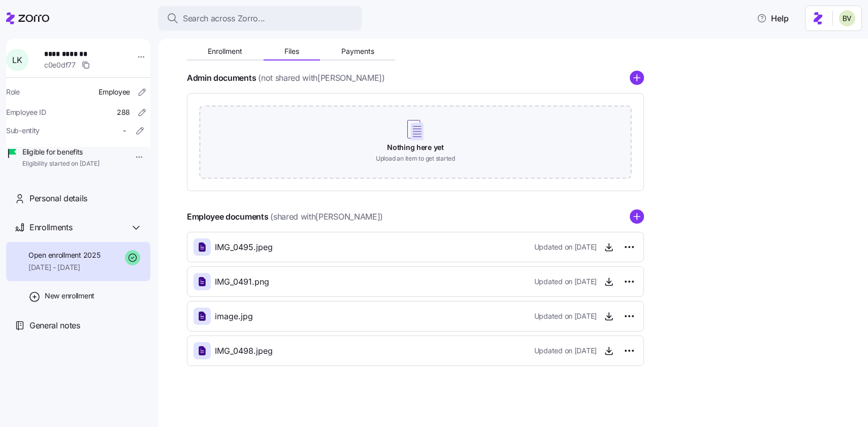 This screenshot has height=427, width=868. I want to click on span: Enrollment, so click(225, 51).